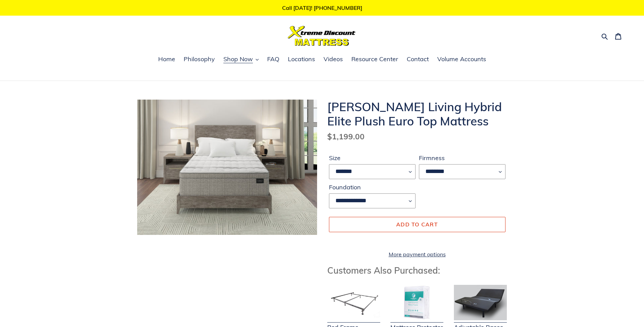 This screenshot has width=644, height=327. What do you see at coordinates (462, 60) in the screenshot?
I see `a: Volume Accounts` at bounding box center [462, 60].